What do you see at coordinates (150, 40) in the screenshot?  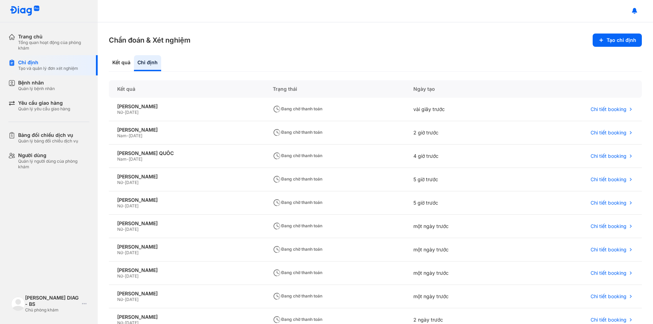 I see `h3: Chẩn đoán & Xét nghiệm` at bounding box center [150, 40].